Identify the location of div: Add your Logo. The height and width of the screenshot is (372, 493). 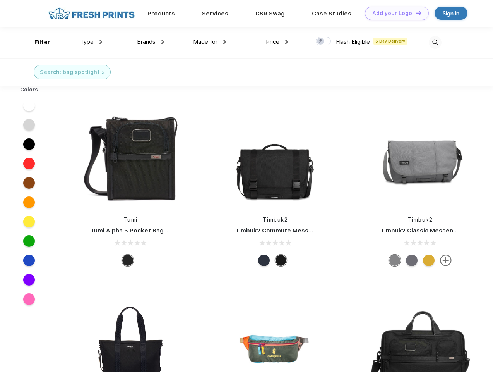
(392, 13).